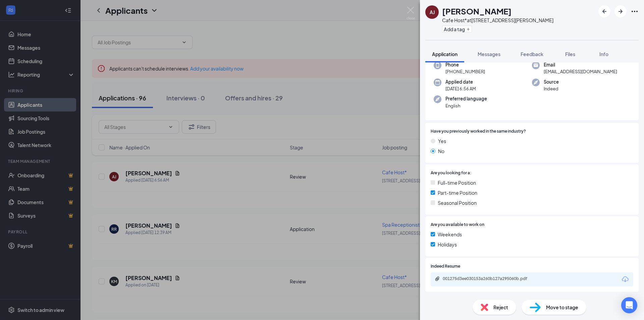  I want to click on span: Full-time Position, so click(457, 183).